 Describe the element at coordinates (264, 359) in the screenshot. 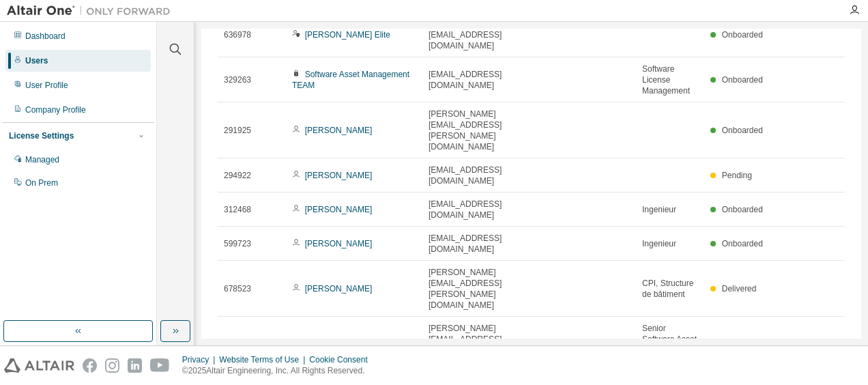

I see `div: Website Terms of Use` at that location.